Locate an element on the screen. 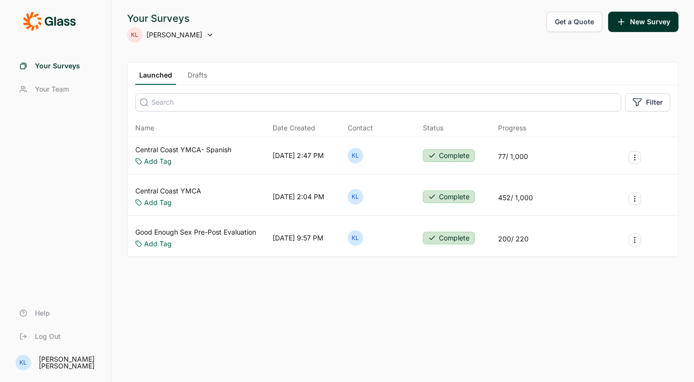 The height and width of the screenshot is (382, 694). a: Good Enough Sex Pre-Post Evaluation is located at coordinates (195, 232).